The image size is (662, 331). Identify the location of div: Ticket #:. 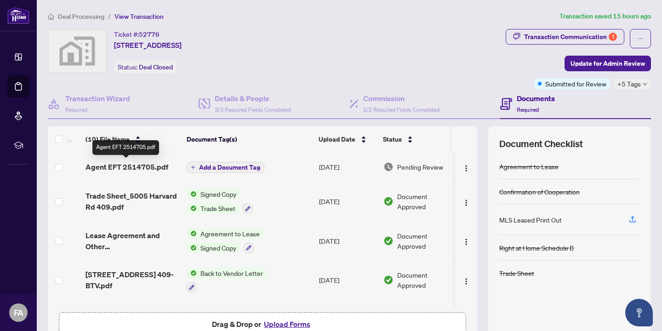
(136, 34).